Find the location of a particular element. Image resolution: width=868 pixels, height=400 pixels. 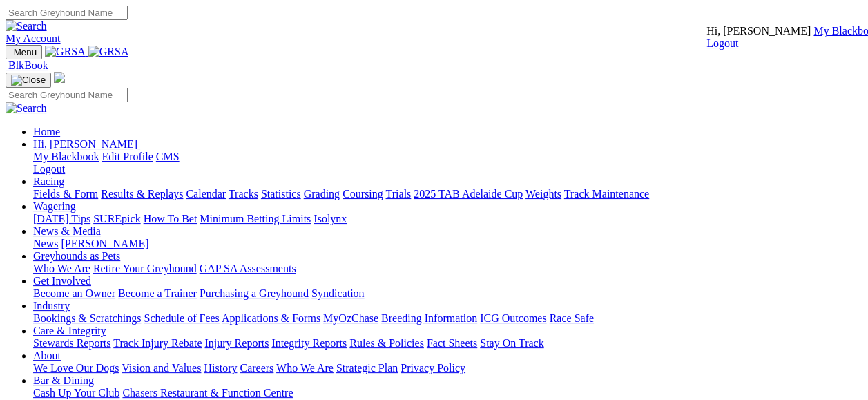

a: Cash Up Your Club is located at coordinates (76, 392).